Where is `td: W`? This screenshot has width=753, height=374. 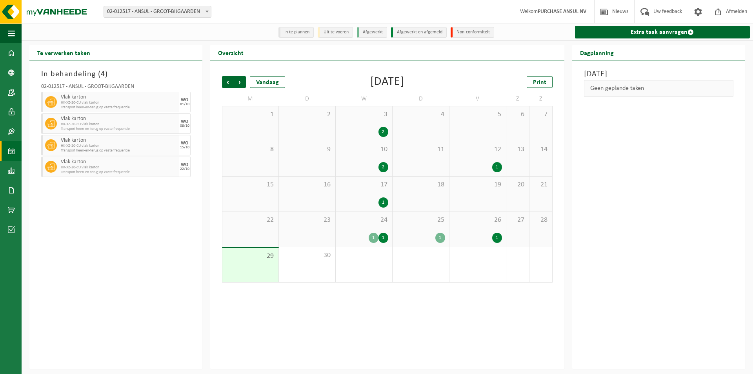
td: W is located at coordinates (364, 99).